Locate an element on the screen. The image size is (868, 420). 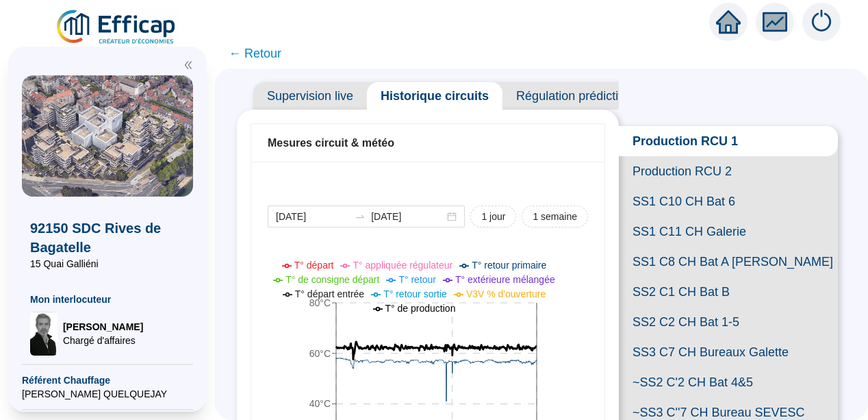
span: T° retour sortie is located at coordinates (415, 294).